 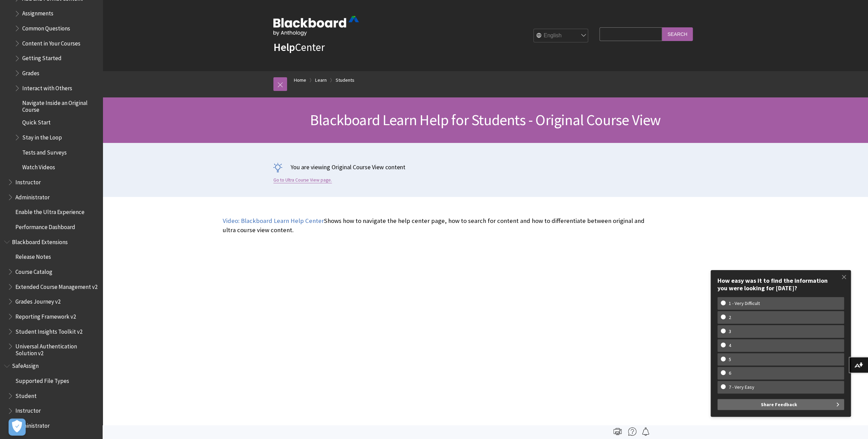 What do you see at coordinates (41, 57) in the screenshot?
I see `span: Getting Started` at bounding box center [41, 57].